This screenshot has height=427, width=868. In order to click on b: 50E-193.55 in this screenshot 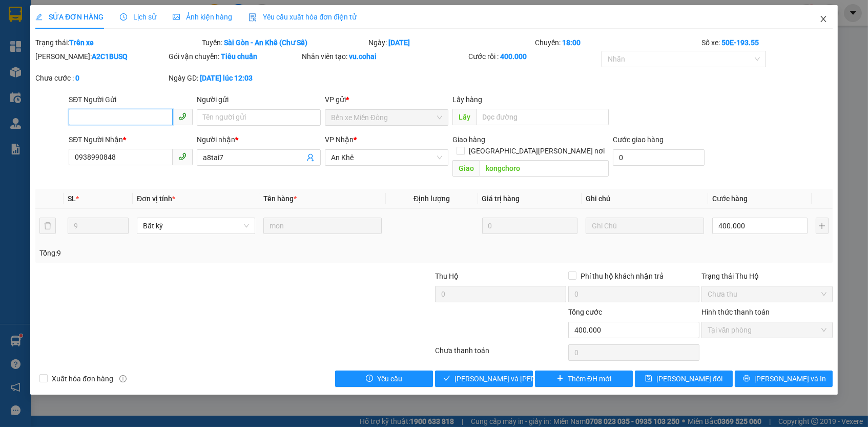, I will do `click(740, 42)`.